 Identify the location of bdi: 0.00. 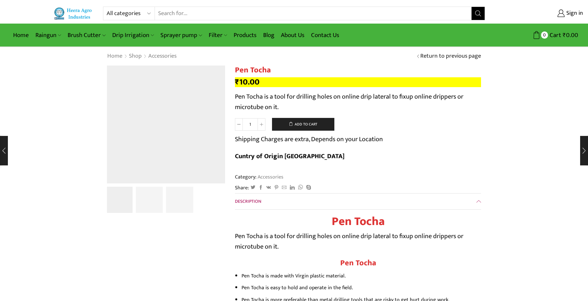
(570, 35).